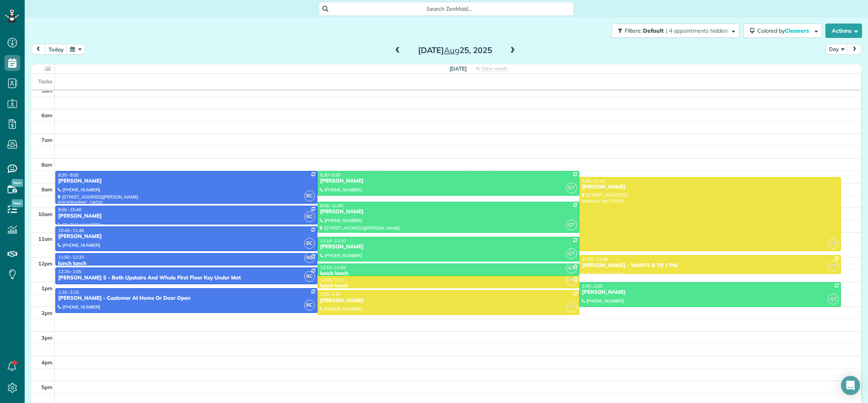 Image resolution: width=868 pixels, height=403 pixels. Describe the element at coordinates (71, 257) in the screenshot. I see `span: 11:50 - 12:20` at that location.